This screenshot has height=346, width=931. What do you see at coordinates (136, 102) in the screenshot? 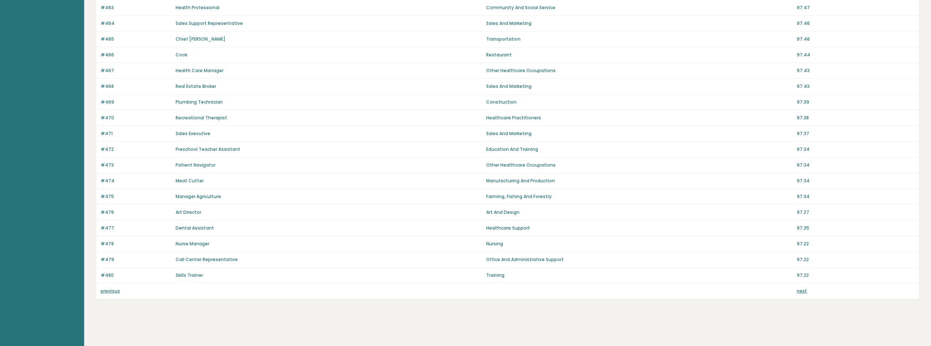
I see `p: #469` at bounding box center [136, 102].